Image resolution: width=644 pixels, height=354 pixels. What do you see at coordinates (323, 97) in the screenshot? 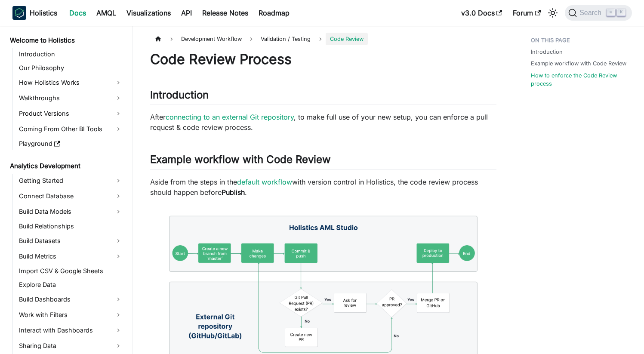
I see `h2: Introduction` at bounding box center [323, 97].